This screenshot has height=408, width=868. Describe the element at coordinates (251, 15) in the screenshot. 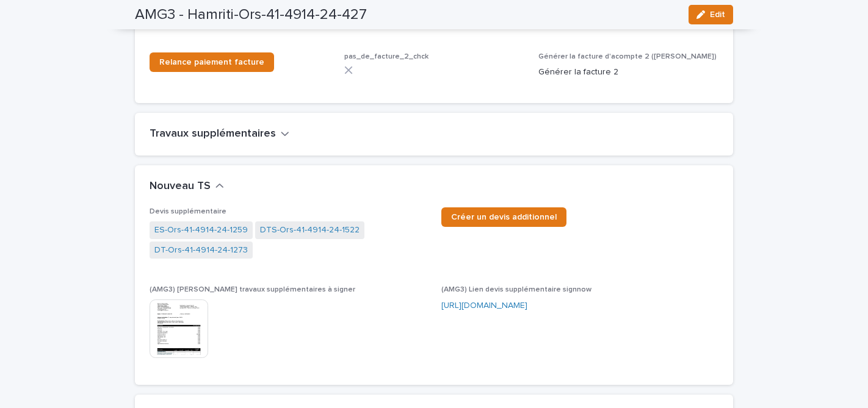

I see `h2: AMG3 - Hamriti-Ors-41-4914-24-427` at that location.